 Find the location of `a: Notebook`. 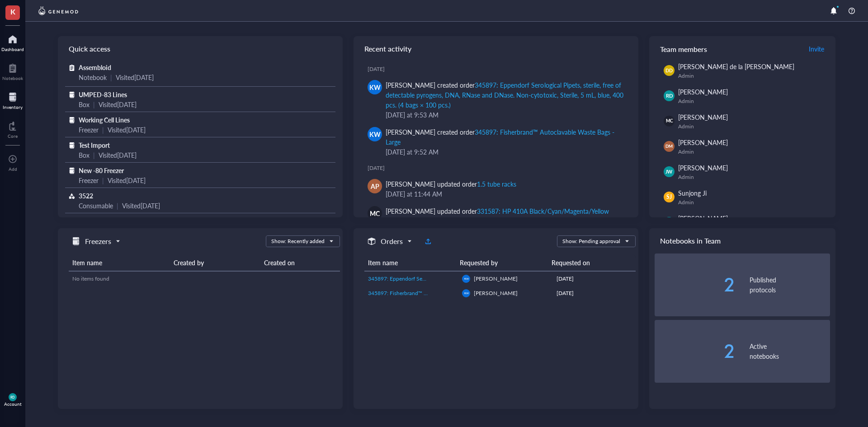

a: Notebook is located at coordinates (13, 71).